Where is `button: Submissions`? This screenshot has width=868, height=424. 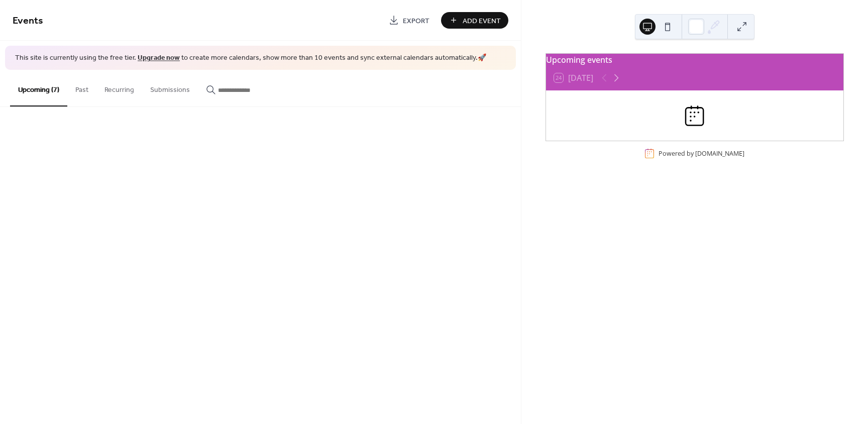
button: Submissions is located at coordinates (170, 87).